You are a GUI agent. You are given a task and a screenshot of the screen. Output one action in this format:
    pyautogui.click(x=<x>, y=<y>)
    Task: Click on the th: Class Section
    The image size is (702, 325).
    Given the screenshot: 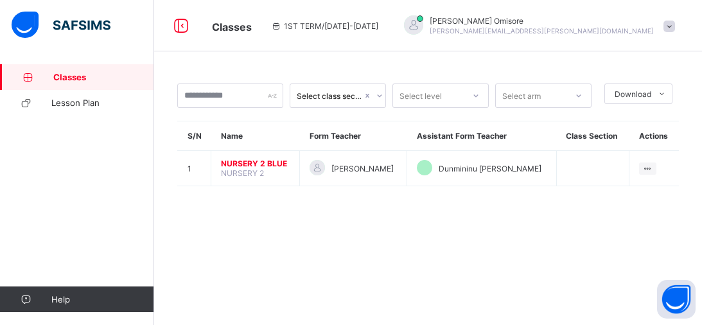 What is the action you would take?
    pyautogui.click(x=593, y=136)
    